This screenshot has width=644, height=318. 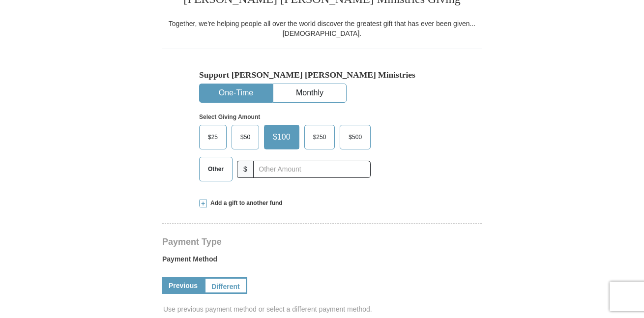 I want to click on span: Other, so click(x=216, y=169).